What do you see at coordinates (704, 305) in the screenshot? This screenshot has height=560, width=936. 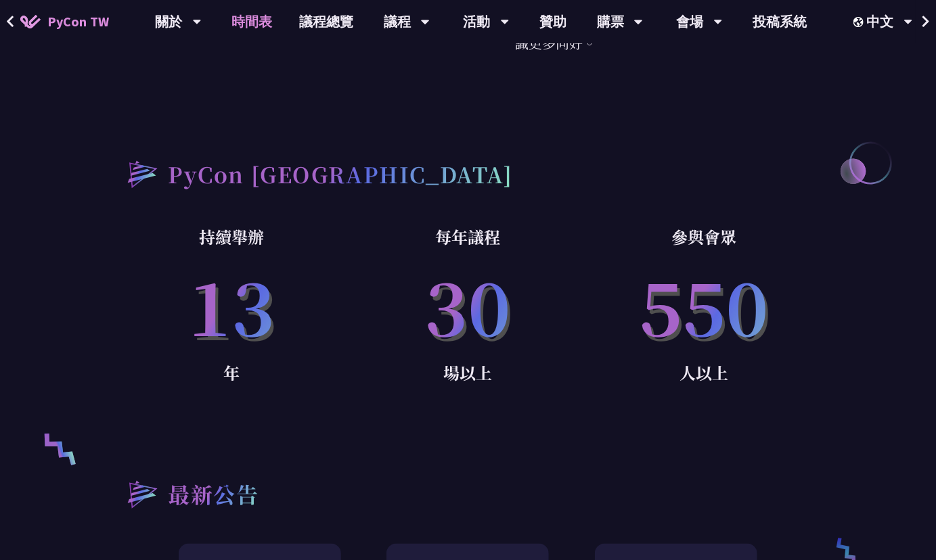 I see `p: 550` at bounding box center [704, 305].